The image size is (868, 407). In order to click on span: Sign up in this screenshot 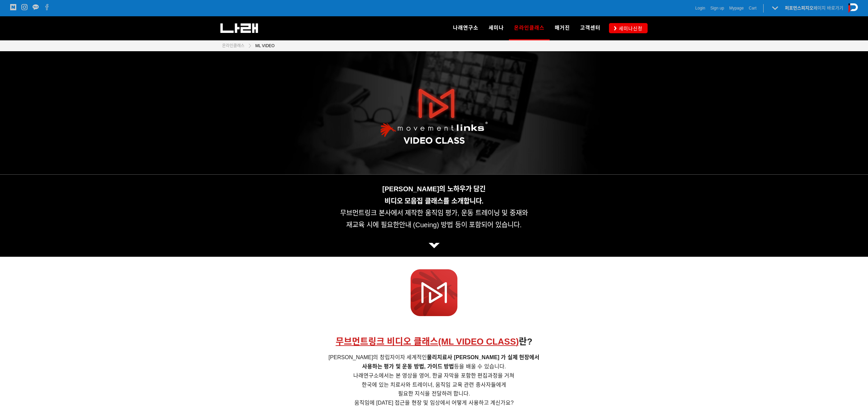, I will do `click(717, 8)`.